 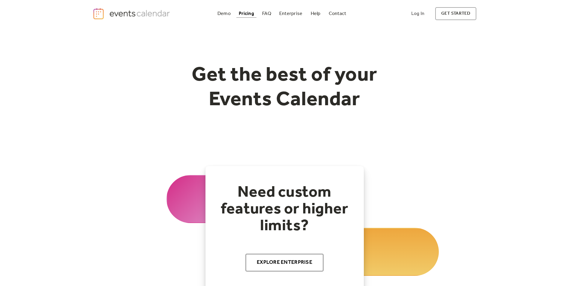 I want to click on a: Demo, so click(x=224, y=14).